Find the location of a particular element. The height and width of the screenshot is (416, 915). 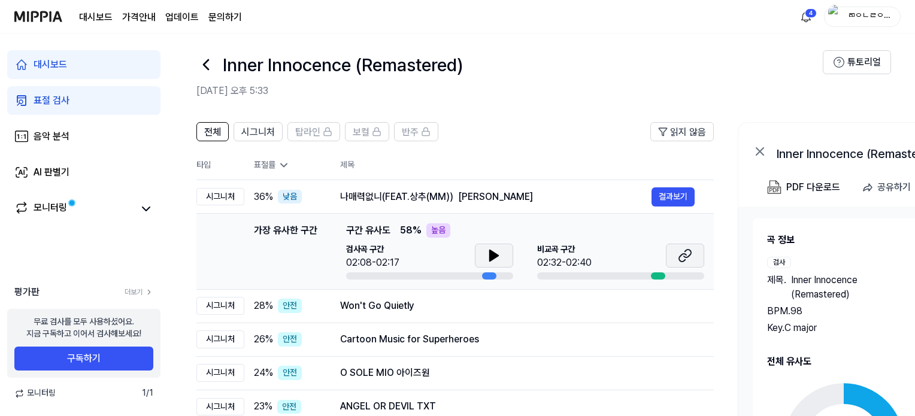

div: 높음 is located at coordinates (438, 230).